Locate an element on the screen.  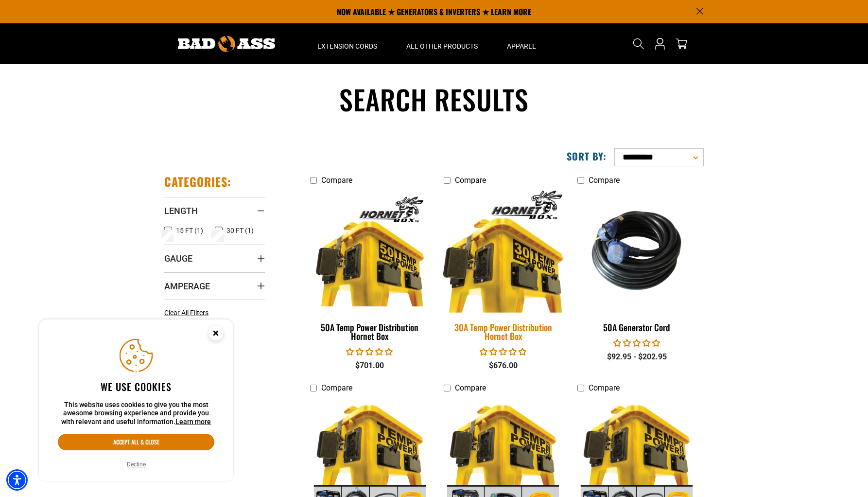
div: $701.00 is located at coordinates (369, 365).